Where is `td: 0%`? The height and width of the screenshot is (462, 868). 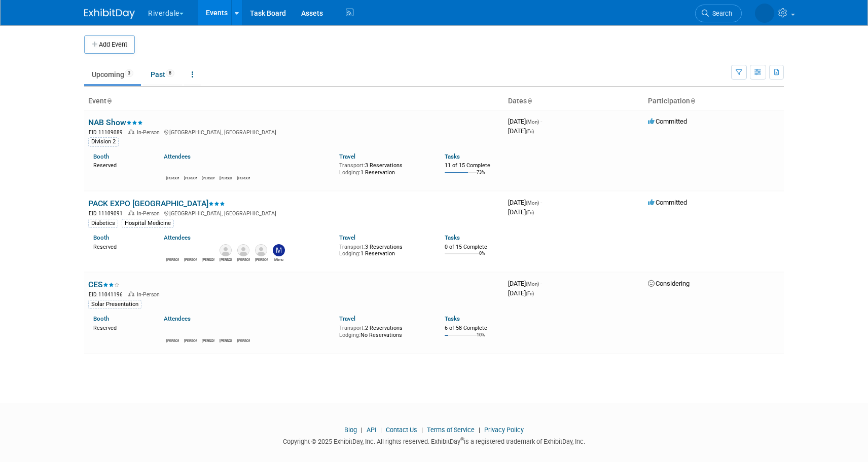
td: 0% is located at coordinates (482, 258).